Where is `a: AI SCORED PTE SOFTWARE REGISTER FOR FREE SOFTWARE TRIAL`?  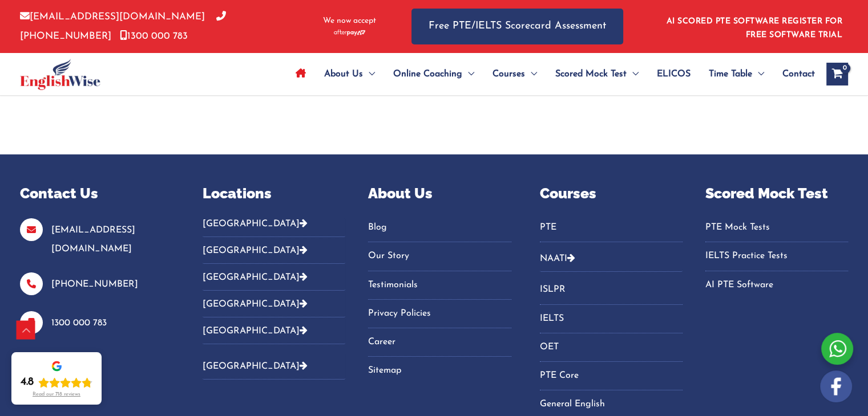
a: AI SCORED PTE SOFTWARE REGISTER FOR FREE SOFTWARE TRIAL is located at coordinates (754, 28).